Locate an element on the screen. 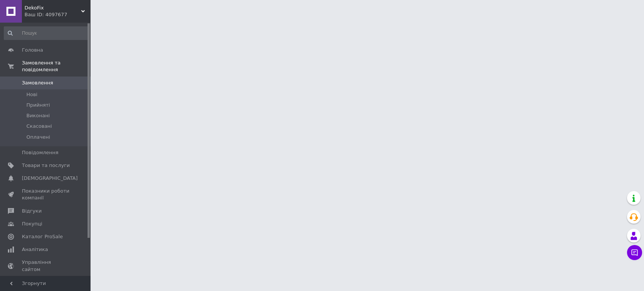  input: Пошук is located at coordinates (46, 33).